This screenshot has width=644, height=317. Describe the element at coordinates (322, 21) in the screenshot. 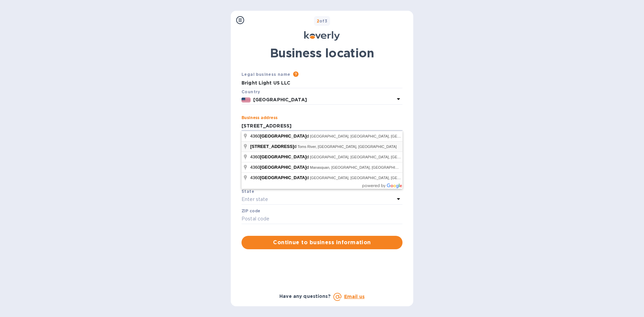

I see `b: of 3` at that location.